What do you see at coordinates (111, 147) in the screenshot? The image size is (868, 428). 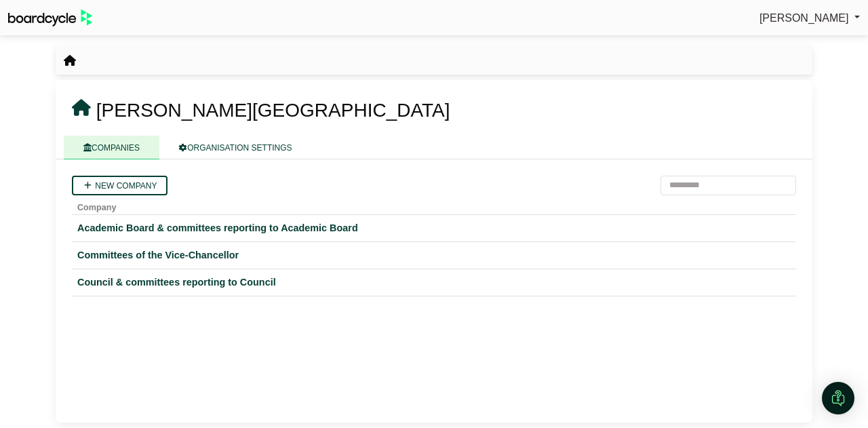 I see `a: COMPANIES` at bounding box center [111, 147].